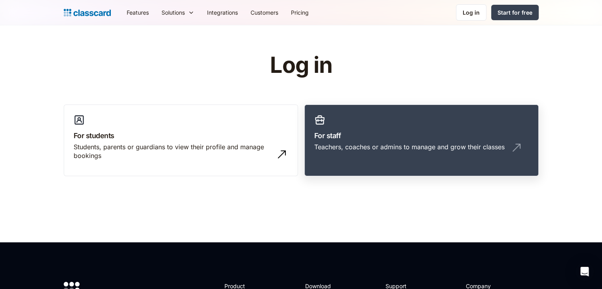  I want to click on a: For staffTeachers, coaches or admins to manage and grow their classes, so click(421, 140).